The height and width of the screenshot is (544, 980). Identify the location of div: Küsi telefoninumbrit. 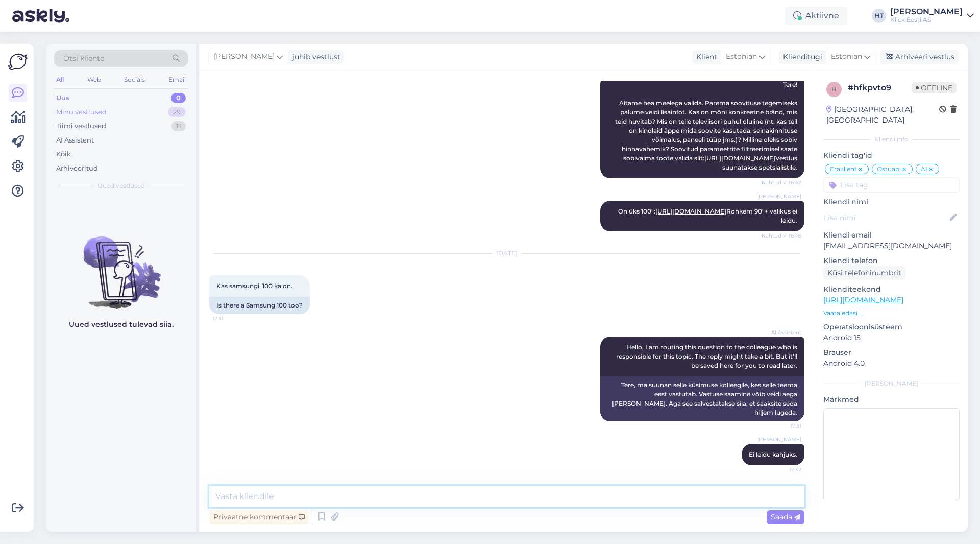
(864, 273).